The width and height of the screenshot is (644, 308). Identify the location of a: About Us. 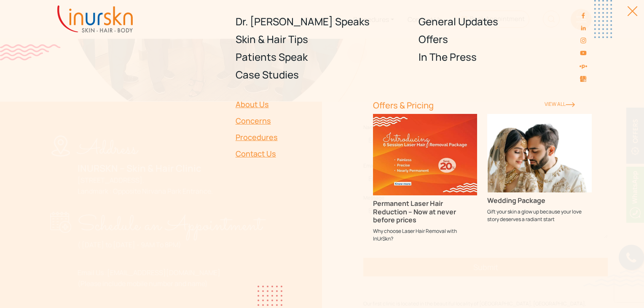
(300, 104).